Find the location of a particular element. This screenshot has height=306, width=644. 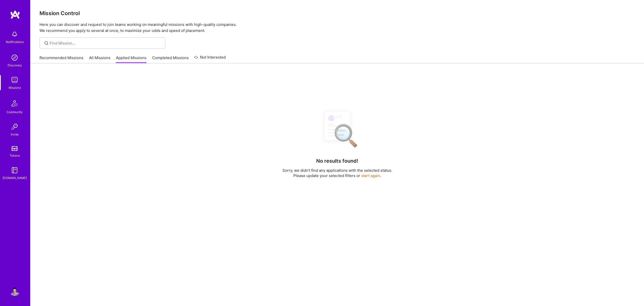

div: Discovery is located at coordinates (14, 65).